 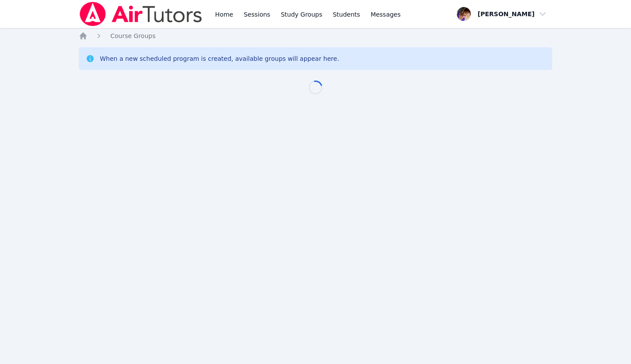 I want to click on span: Course Groups, so click(x=132, y=36).